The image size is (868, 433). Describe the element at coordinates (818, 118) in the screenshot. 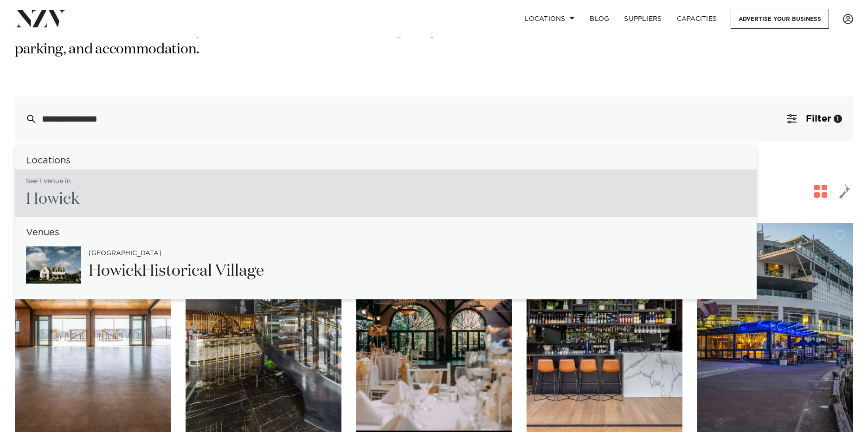

I see `span: Filter` at that location.